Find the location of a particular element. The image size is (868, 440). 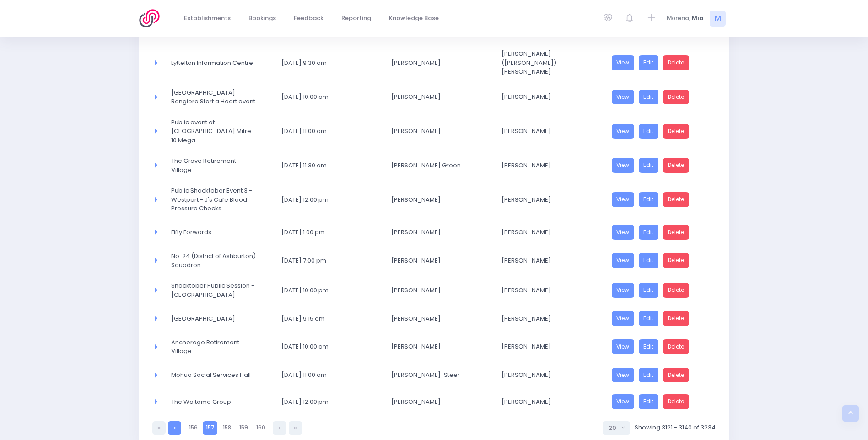

a: Next is located at coordinates (279, 428).